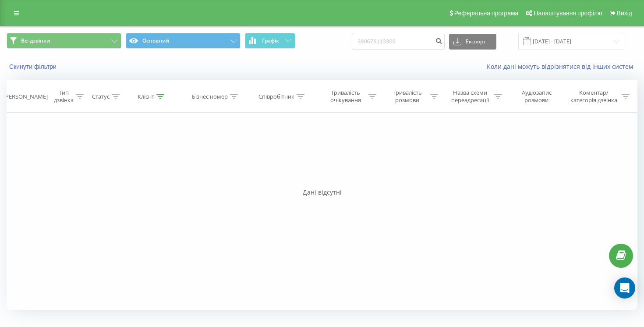 The height and width of the screenshot is (327, 644). Describe the element at coordinates (146, 96) in the screenshot. I see `div: Клієнт` at that location.